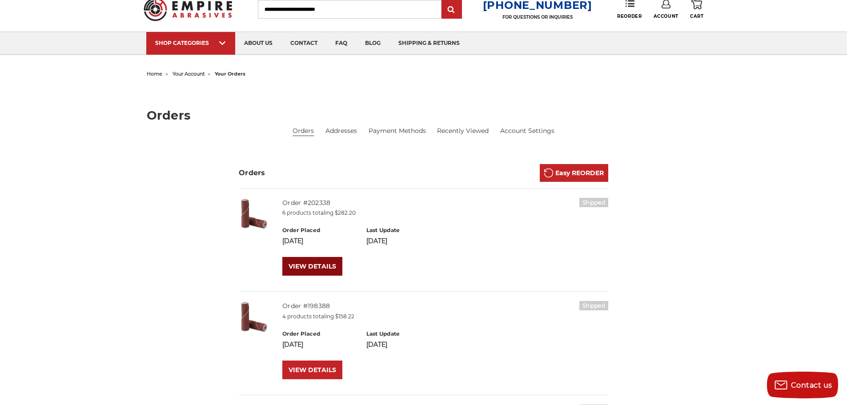 This screenshot has width=847, height=405. What do you see at coordinates (306, 306) in the screenshot?
I see `a: Order #198388` at bounding box center [306, 306].